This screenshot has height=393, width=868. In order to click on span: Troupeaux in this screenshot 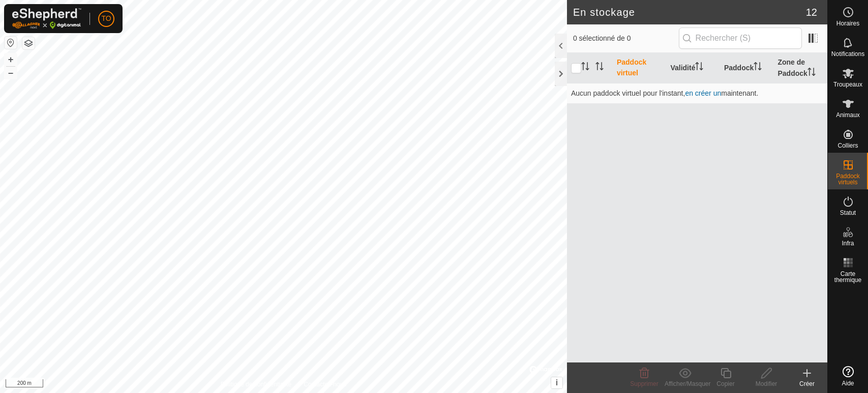, I will do `click(848, 84)`.